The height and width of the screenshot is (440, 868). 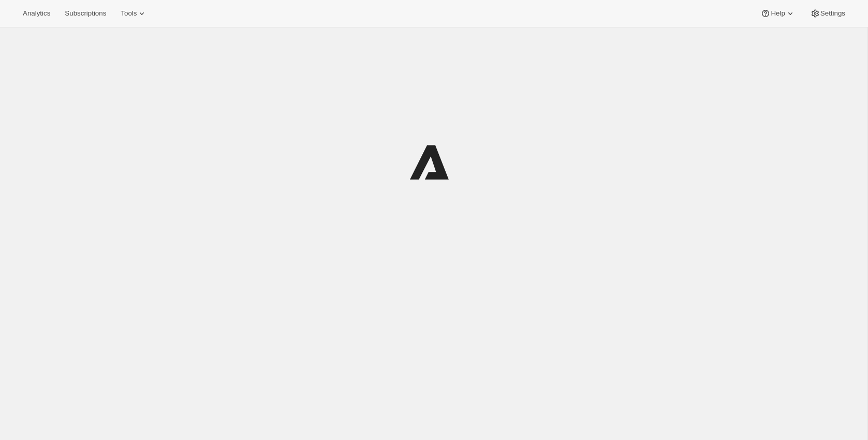 I want to click on button: Subscriptions, so click(x=86, y=13).